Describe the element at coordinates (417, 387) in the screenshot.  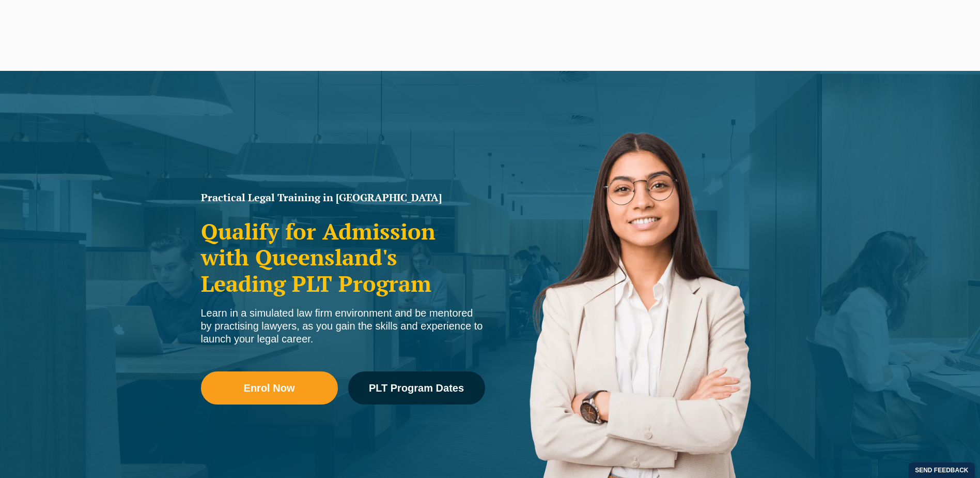
I see `span: PLT Program Dates` at that location.